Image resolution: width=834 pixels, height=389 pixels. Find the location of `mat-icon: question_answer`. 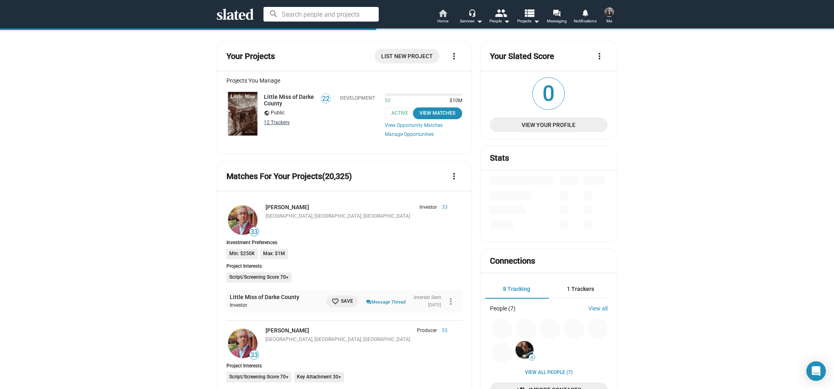

mat-icon: question_answer is located at coordinates (368, 302).